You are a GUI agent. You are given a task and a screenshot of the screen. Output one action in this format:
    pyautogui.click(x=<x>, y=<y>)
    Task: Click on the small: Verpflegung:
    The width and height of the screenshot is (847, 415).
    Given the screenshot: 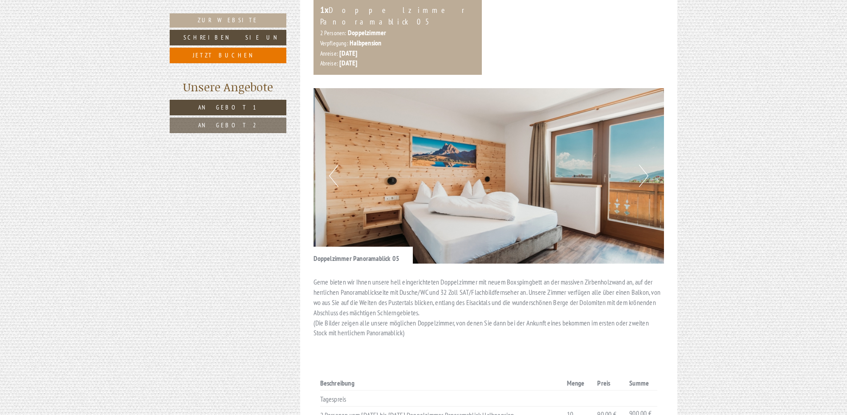 What is the action you would take?
    pyautogui.click(x=334, y=43)
    